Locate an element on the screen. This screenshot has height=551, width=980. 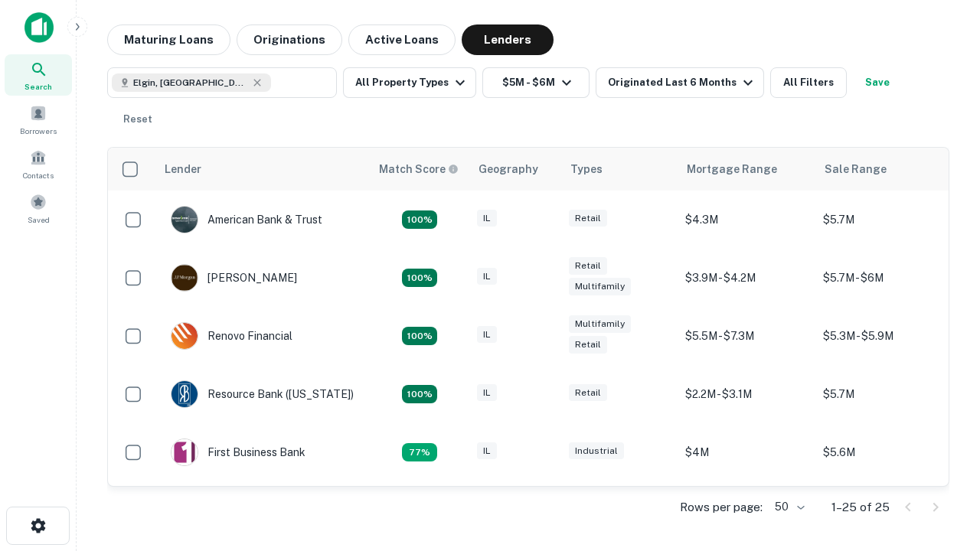
td: $4M is located at coordinates (747, 452).